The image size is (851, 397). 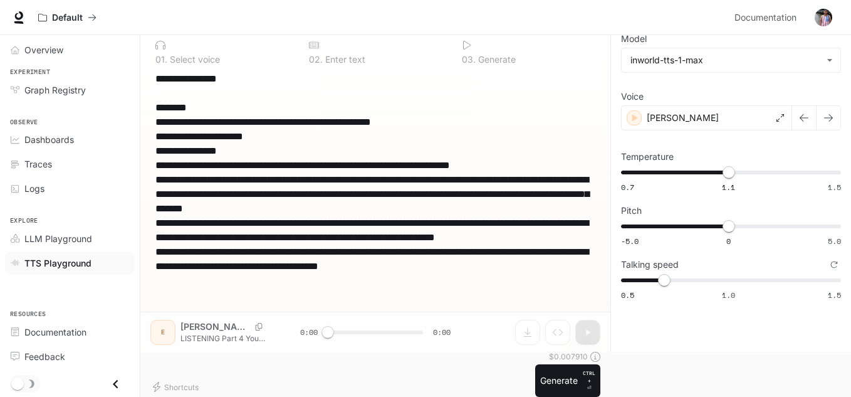 What do you see at coordinates (67, 18) in the screenshot?
I see `p: Default` at bounding box center [67, 18].